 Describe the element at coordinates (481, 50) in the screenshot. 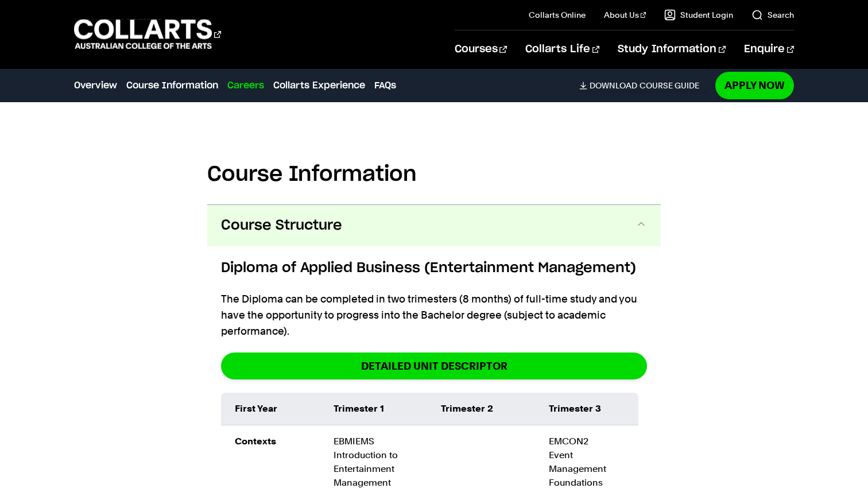

I see `a: Courses` at that location.